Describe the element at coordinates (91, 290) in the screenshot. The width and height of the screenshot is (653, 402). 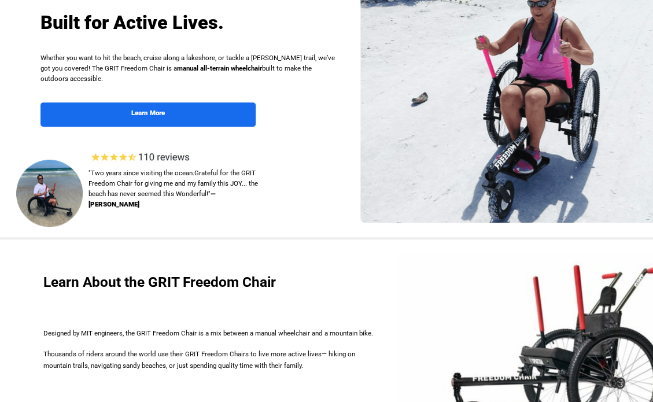
I see `input: Get more information` at that location.